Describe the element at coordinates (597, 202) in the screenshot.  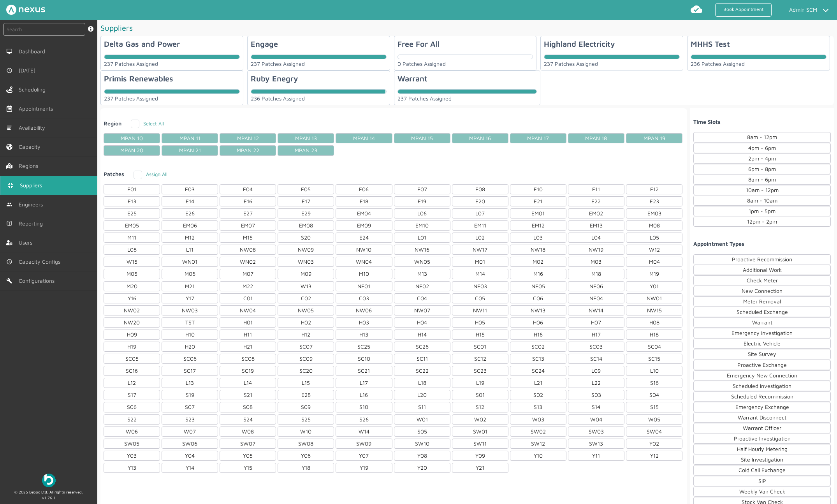
I see `div: E22` at that location.